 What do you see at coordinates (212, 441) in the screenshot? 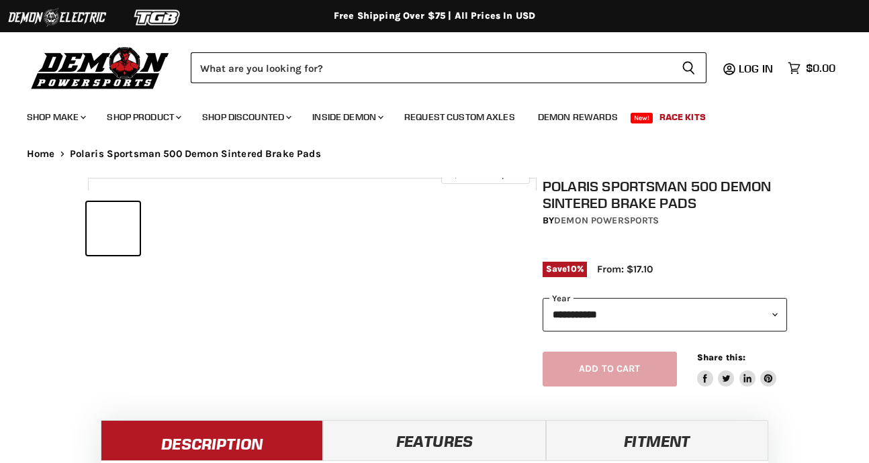
I see `a: Description` at bounding box center [212, 441].